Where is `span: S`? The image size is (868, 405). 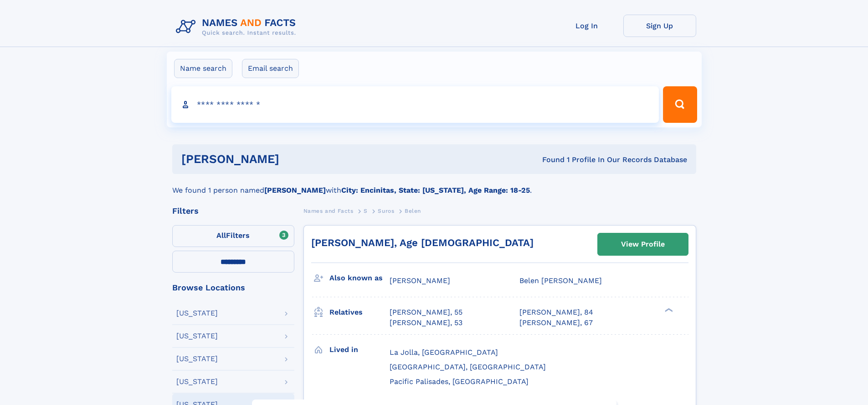 span: S is located at coordinates (365, 211).